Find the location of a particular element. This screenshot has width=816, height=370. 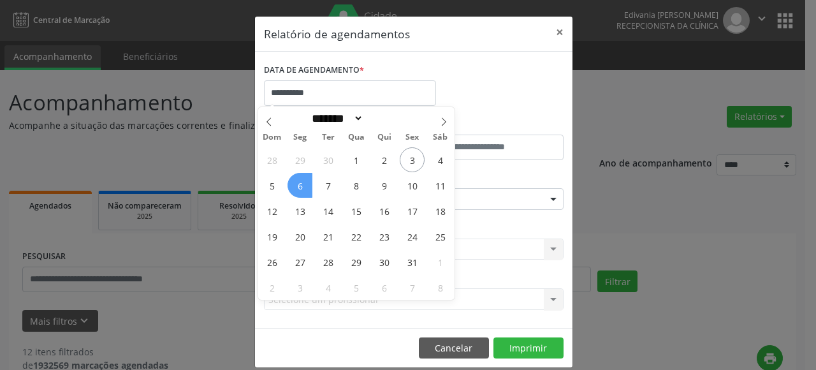

span: Novembro 2, 2025 is located at coordinates (272, 287).